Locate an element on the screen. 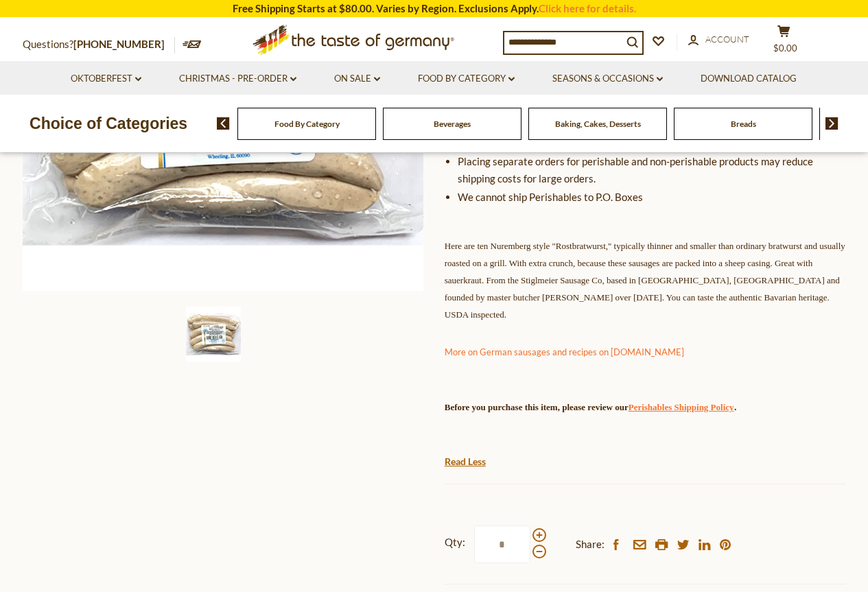 The image size is (868, 592). a: Breads is located at coordinates (743, 124).